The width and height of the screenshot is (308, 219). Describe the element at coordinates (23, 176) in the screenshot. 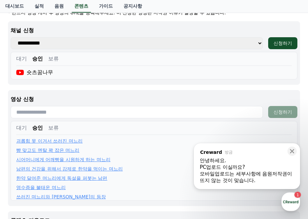

I see `span: 홈` at that location.